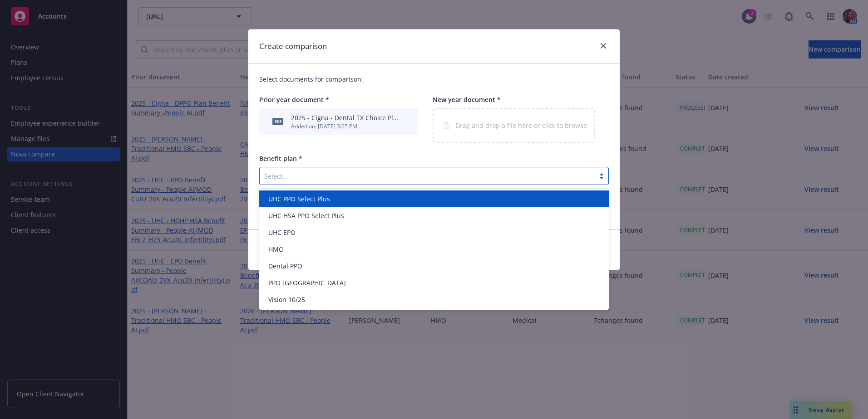  Describe the element at coordinates (305, 216) in the screenshot. I see `span: UHC HSA PPO Select Plus` at that location.